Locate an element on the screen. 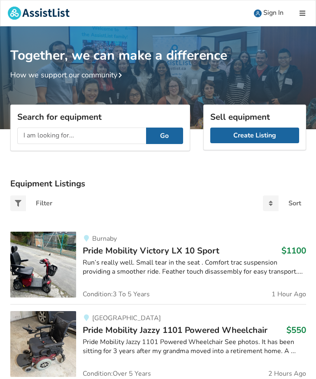  h3: $550 is located at coordinates (296, 330).